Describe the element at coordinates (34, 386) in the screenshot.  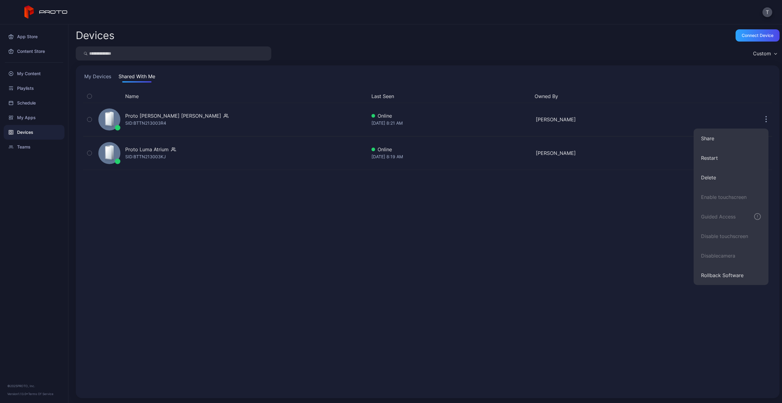
I see `div: © 2025 PROTO, Inc.` at that location.